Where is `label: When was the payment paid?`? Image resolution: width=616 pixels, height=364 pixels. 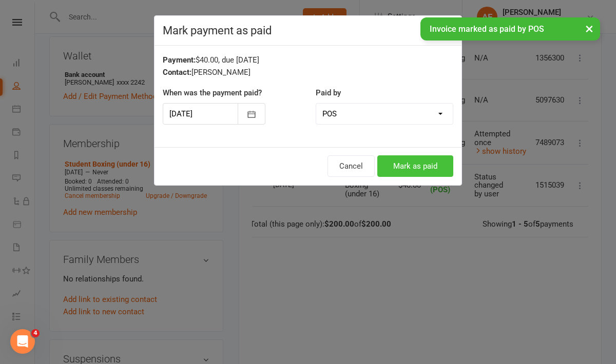
label: When was the payment paid? is located at coordinates (212, 93).